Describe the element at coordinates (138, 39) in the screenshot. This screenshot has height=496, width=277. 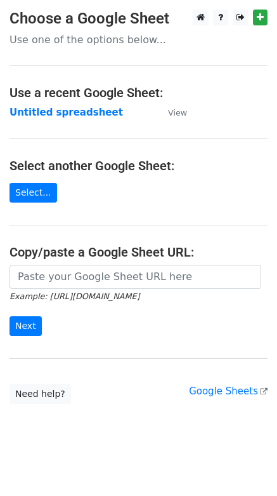
I see `p: Use one of the options below...` at that location.